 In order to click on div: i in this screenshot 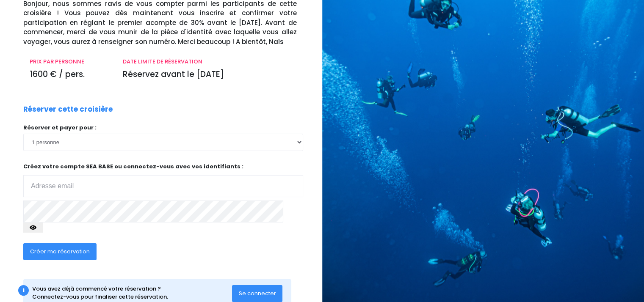, I will do `click(23, 290)`.